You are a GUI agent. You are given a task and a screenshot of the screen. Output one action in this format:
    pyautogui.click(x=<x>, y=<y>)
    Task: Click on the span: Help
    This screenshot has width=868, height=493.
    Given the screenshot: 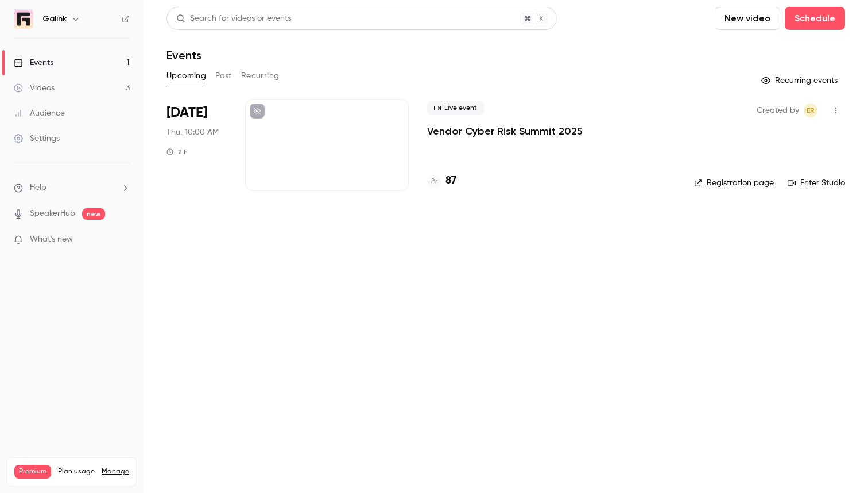 What is the action you would take?
    pyautogui.click(x=38, y=188)
    